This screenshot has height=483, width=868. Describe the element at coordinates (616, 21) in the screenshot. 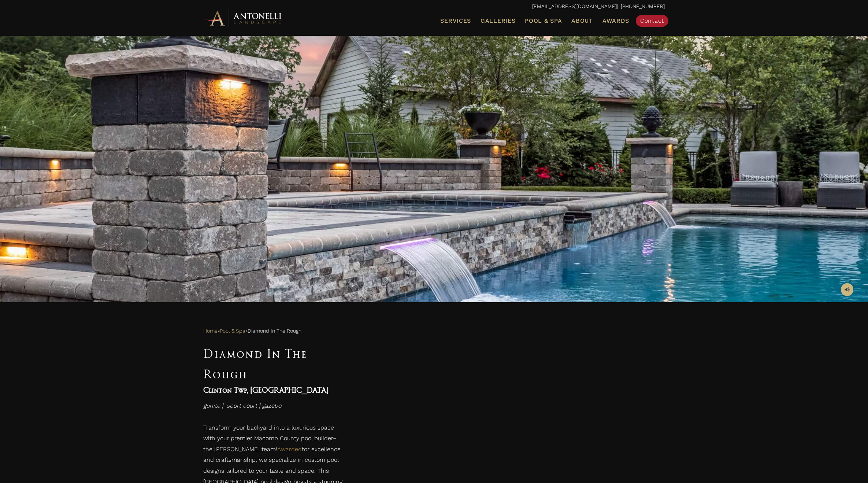

I see `span: Awards` at that location.